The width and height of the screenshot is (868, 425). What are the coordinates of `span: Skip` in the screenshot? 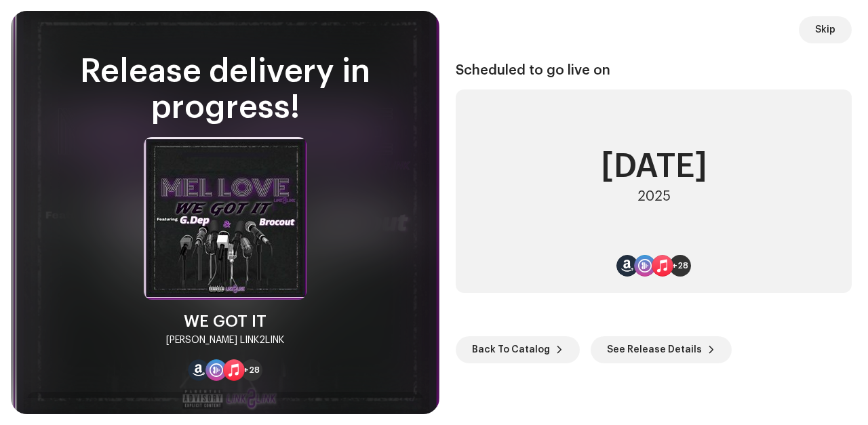 It's located at (826, 30).